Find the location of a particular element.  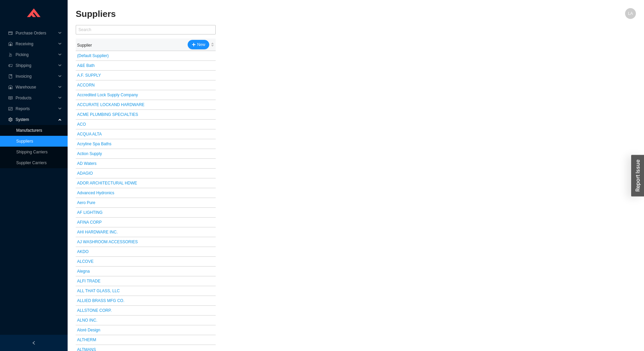

a: AD Waters is located at coordinates (87, 163).